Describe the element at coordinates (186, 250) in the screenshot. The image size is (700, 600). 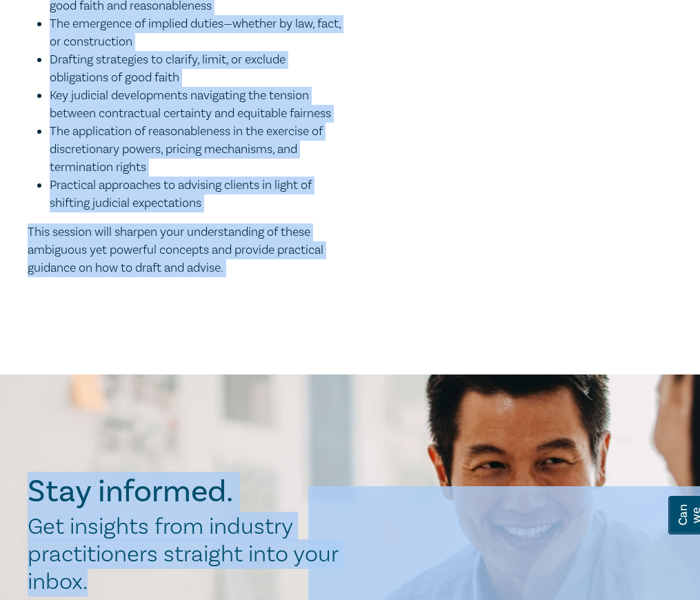
I see `p: This session will sharpen your understanding of these ambiguous yet powerful concepts and provide...` at that location.